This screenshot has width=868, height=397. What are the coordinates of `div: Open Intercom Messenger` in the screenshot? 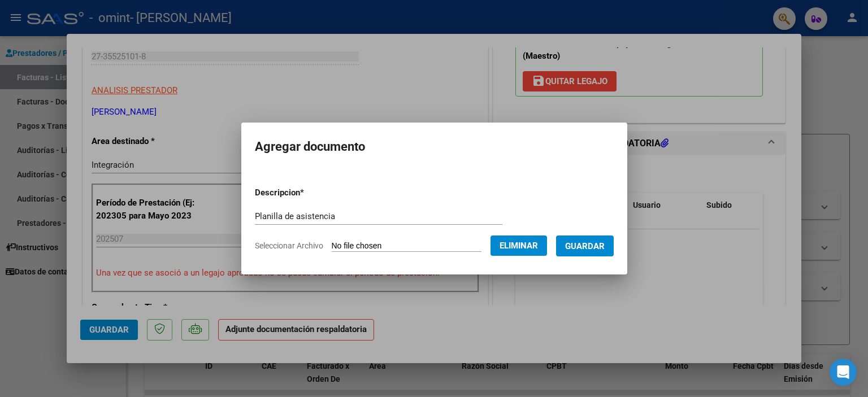 It's located at (843, 372).